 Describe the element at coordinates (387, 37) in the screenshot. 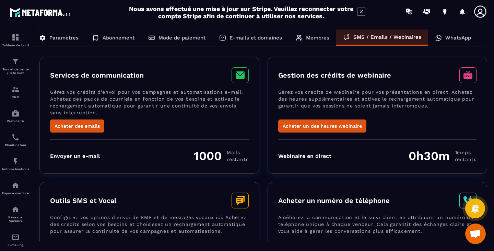

I see `p: SMS / Emails / Webinaires` at that location.